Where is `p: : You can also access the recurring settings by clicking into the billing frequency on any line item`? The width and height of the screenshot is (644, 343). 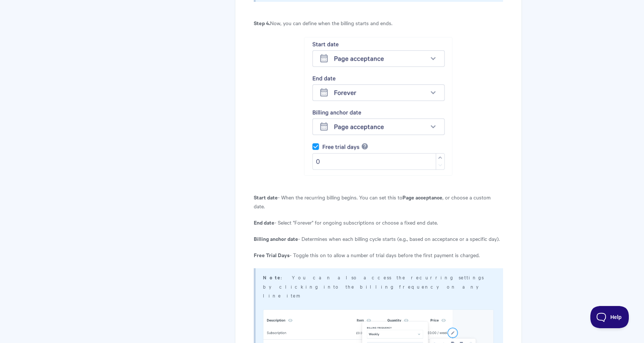 p: : You can also access the recurring settings by clicking into the billing frequency on any line item is located at coordinates (378, 286).